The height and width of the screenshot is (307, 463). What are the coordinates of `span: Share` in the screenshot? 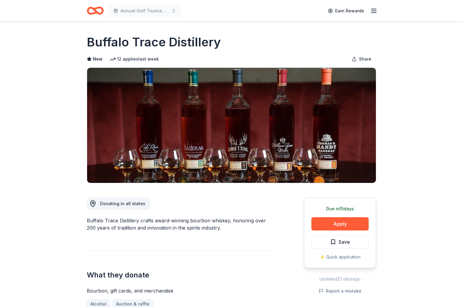 It's located at (365, 59).